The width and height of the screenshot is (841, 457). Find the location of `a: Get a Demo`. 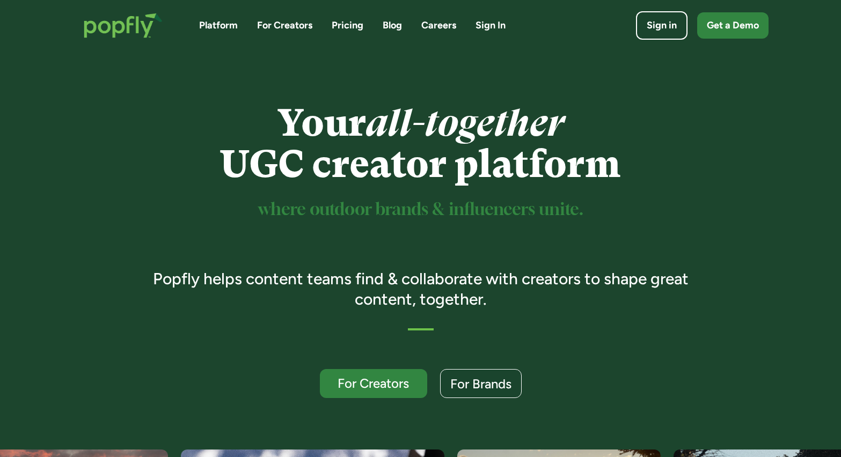

a: Get a Demo is located at coordinates (733, 25).